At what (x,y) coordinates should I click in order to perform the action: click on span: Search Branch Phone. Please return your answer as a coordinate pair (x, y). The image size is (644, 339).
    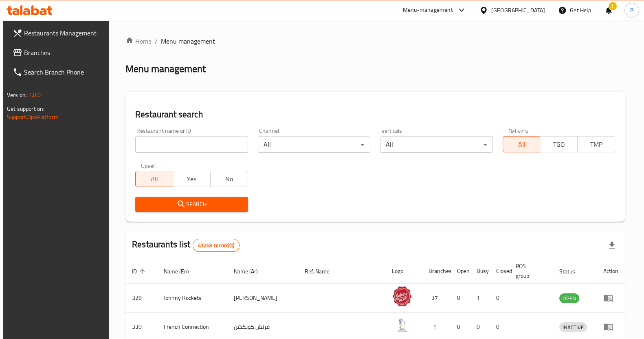
    Looking at the image, I should click on (64, 72).